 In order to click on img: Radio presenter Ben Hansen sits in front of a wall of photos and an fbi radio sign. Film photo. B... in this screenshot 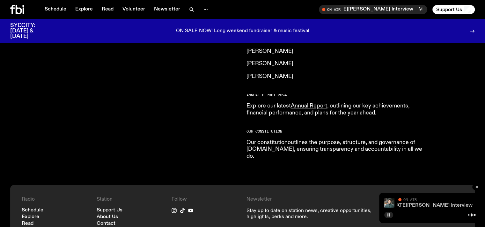, I will do `click(389, 203)`.